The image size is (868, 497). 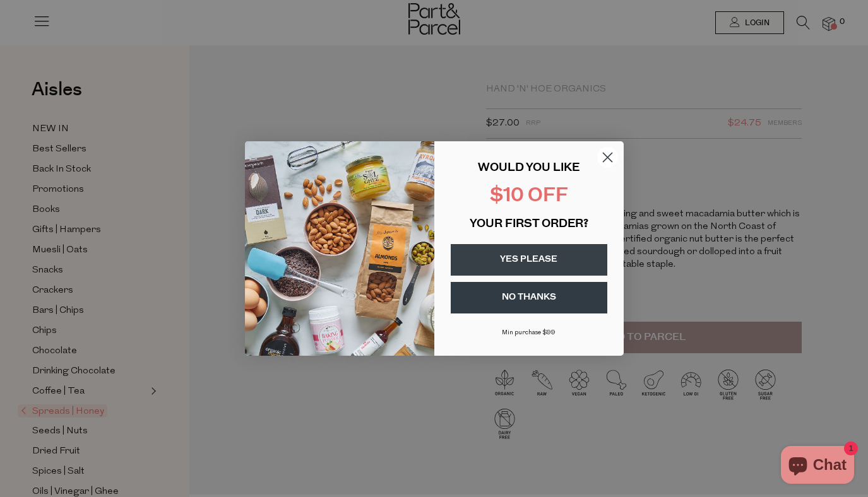 I want to click on span: Min purchase $99, so click(x=529, y=332).